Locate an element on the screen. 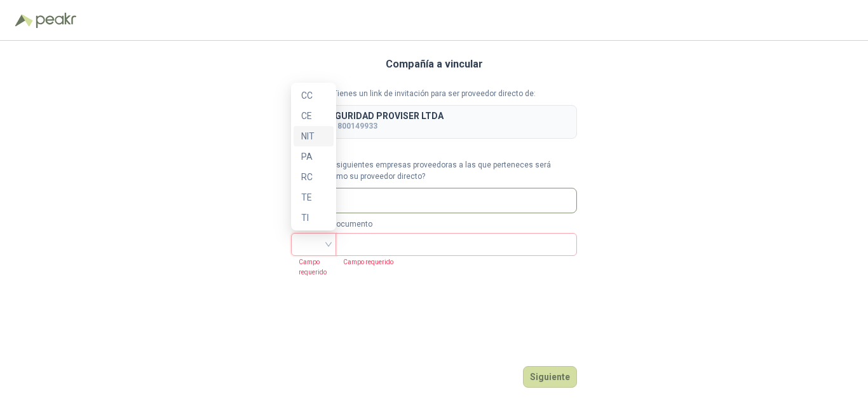 This screenshot has width=868, height=403. img: Peakr is located at coordinates (56, 21).